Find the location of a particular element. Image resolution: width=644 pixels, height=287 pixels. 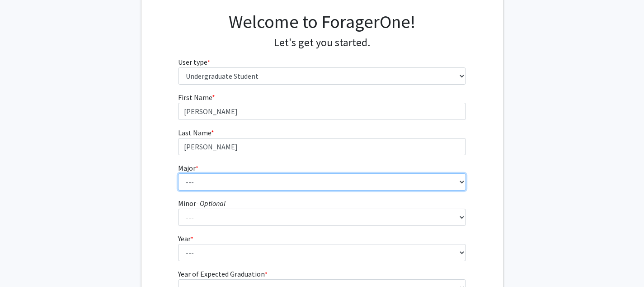

h4: Let's get you started. is located at coordinates (322, 42).